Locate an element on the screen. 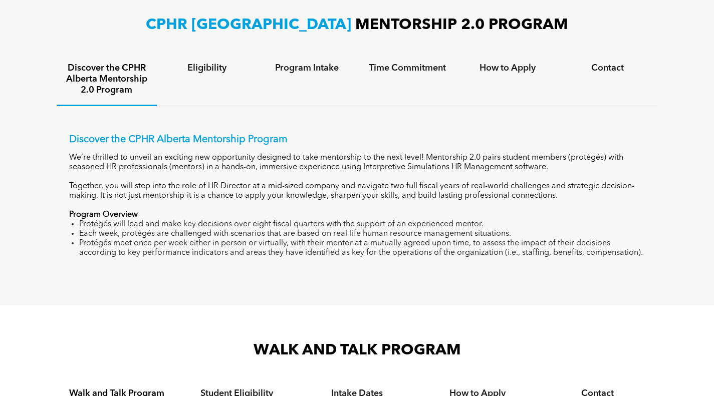 The height and width of the screenshot is (396, 714). h4: Program Intake is located at coordinates (307, 68).